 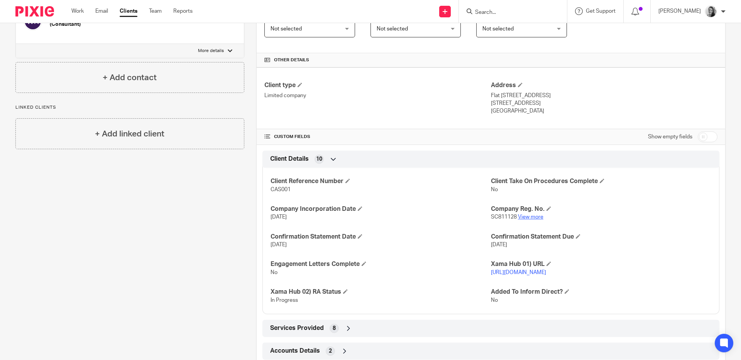 What do you see at coordinates (601, 181) in the screenshot?
I see `h4: Client Take On Procedures Complete` at bounding box center [601, 181].